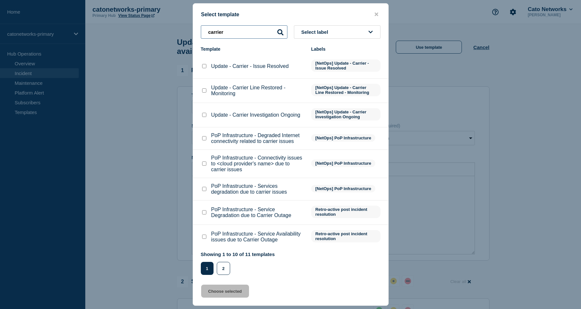  I want to click on input: Update - Carrier Line Restored - Monitoring checkbox, so click(204, 90).